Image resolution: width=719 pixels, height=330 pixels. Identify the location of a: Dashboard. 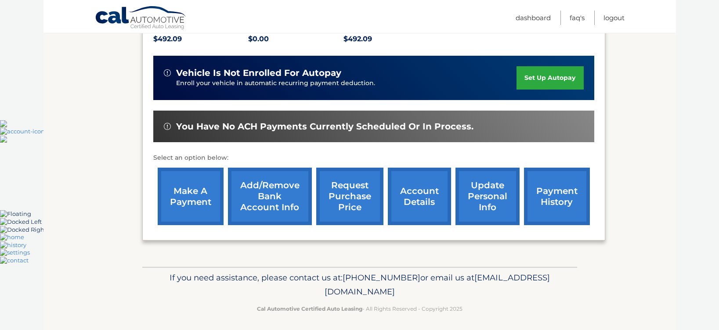
(533, 18).